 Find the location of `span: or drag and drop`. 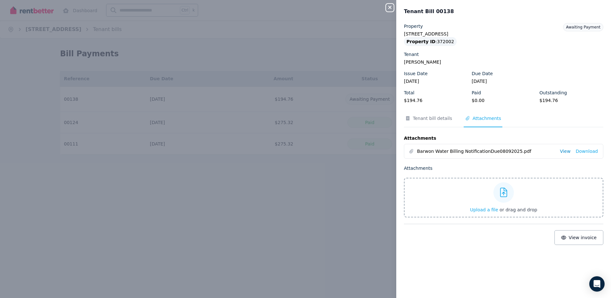

span: or drag and drop is located at coordinates (518, 210).